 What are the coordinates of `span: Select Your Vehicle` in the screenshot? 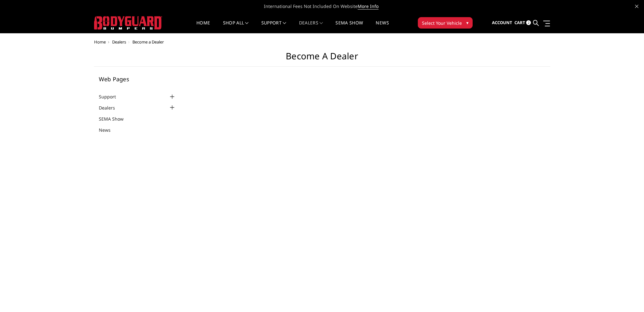 It's located at (442, 23).